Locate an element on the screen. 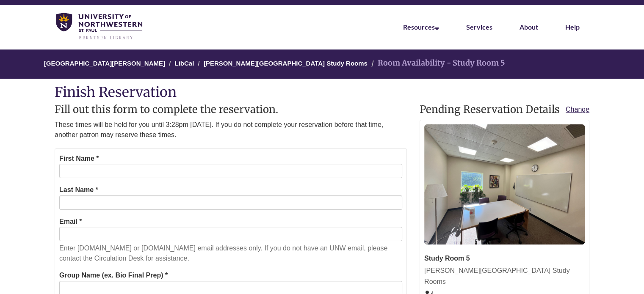  h2: Pending Reservation Details is located at coordinates (504, 109).